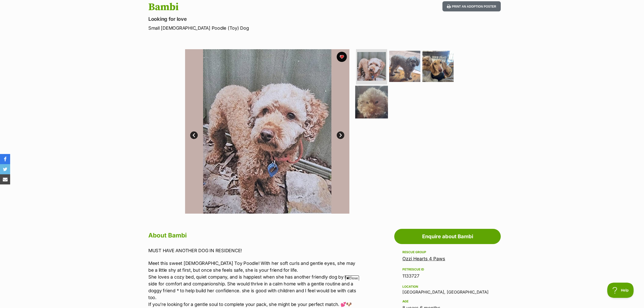  What do you see at coordinates (352, 278) in the screenshot?
I see `span: Close` at bounding box center [352, 278].